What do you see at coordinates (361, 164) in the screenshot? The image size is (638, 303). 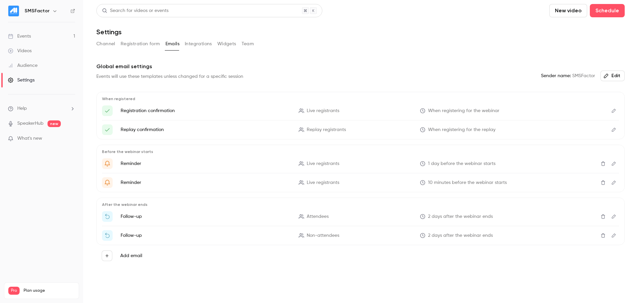 I see `li: Soyez prêt : notre webinar commence demain '{{ event_name }}'` at bounding box center [361, 164].